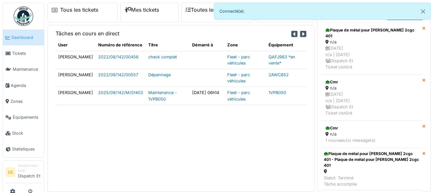 The width and height of the screenshot is (434, 193). I want to click on span: Stock, so click(27, 133).